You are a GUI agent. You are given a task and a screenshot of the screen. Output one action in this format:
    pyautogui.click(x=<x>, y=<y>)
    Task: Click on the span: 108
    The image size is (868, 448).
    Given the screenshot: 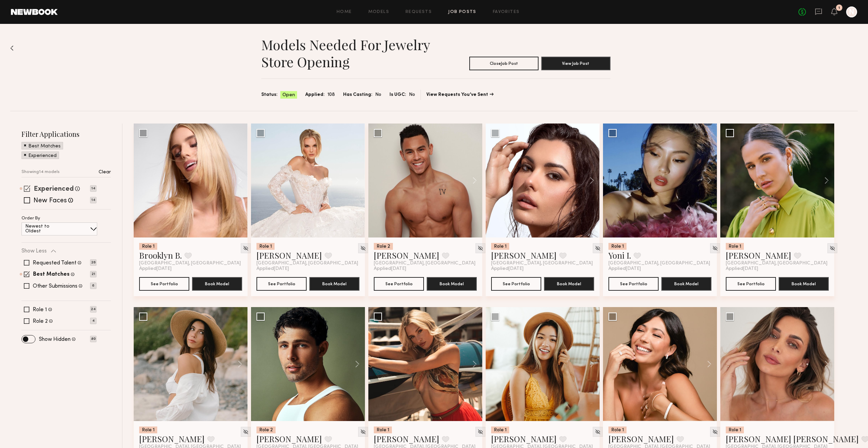 What is the action you would take?
    pyautogui.click(x=331, y=95)
    